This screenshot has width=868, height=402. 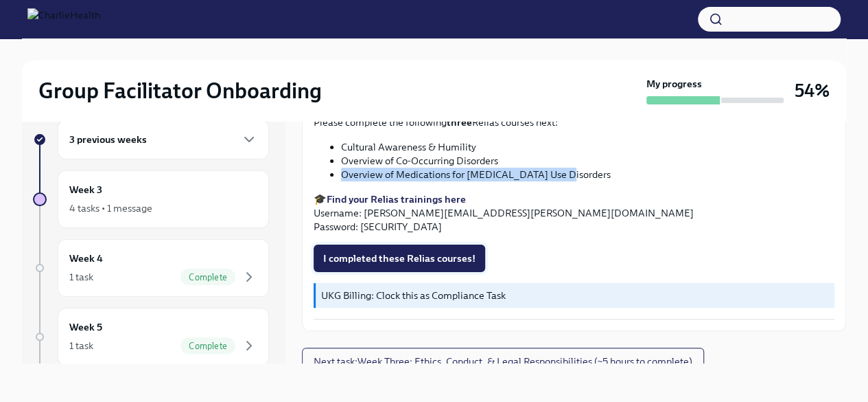 I want to click on p: UKG Billing: Clock this as Compliance Task, so click(x=575, y=295).